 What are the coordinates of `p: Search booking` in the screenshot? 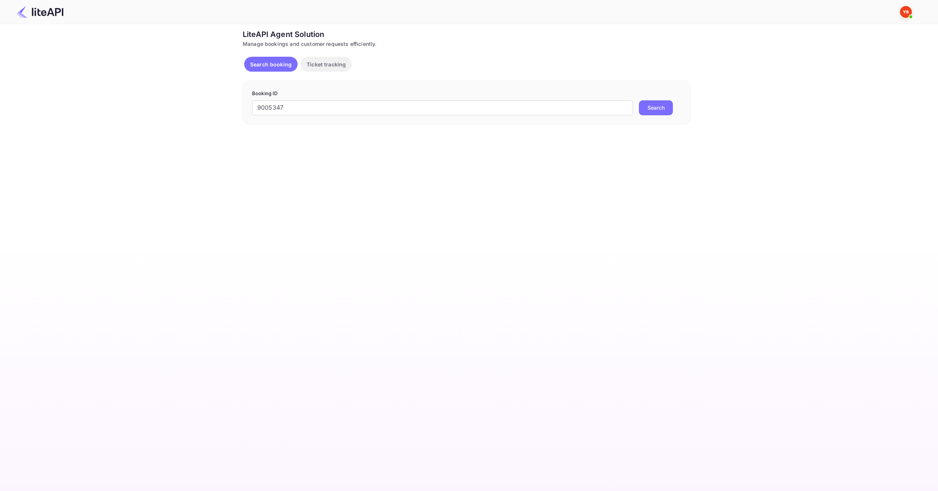 It's located at (271, 64).